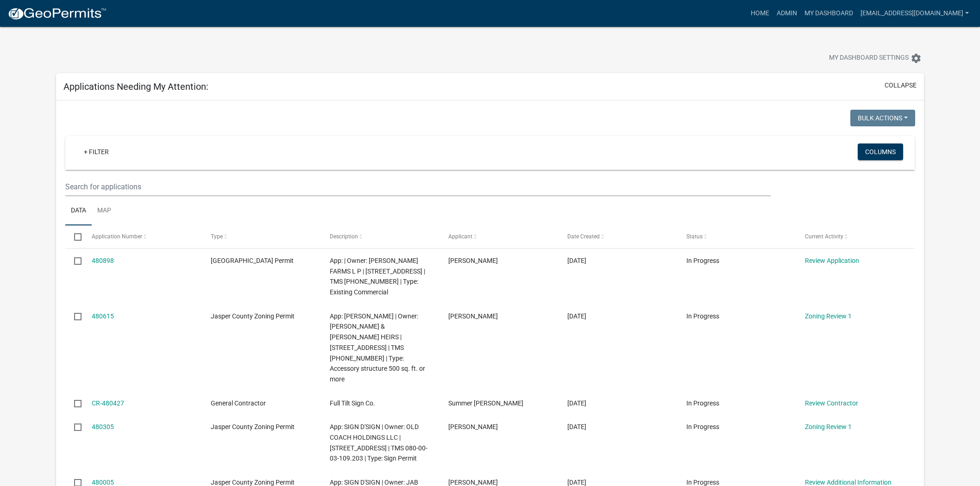 The width and height of the screenshot is (980, 486). Describe the element at coordinates (103, 427) in the screenshot. I see `a: 480305` at that location.